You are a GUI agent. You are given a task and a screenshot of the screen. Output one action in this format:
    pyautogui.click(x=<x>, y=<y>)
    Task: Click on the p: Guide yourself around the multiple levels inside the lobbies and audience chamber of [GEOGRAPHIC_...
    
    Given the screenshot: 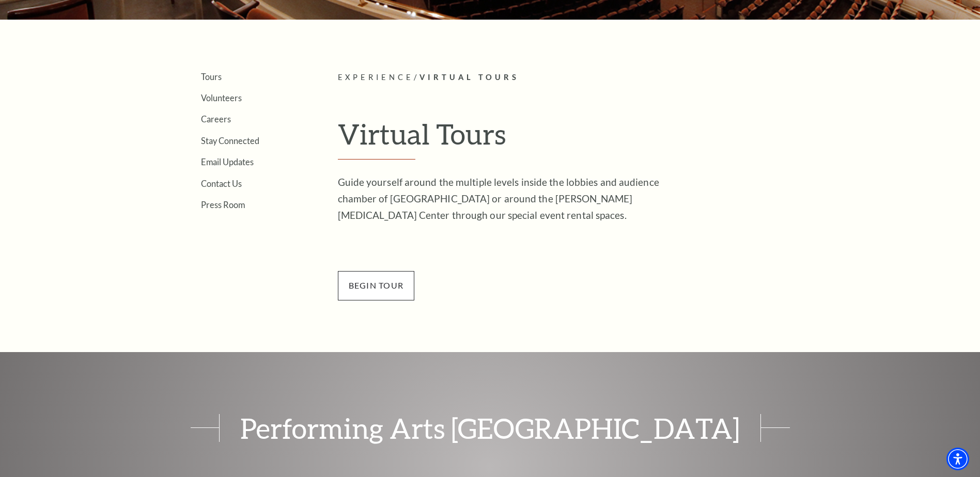 What is the action you would take?
    pyautogui.click(x=506, y=199)
    